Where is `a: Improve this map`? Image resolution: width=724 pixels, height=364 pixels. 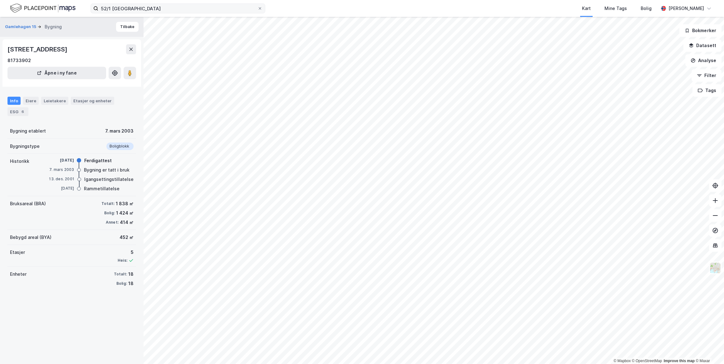
a: Improve this map is located at coordinates (679, 361).